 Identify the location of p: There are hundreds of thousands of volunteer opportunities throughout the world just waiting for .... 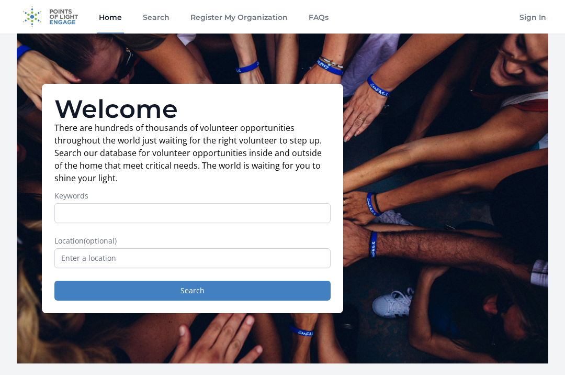
(193, 153).